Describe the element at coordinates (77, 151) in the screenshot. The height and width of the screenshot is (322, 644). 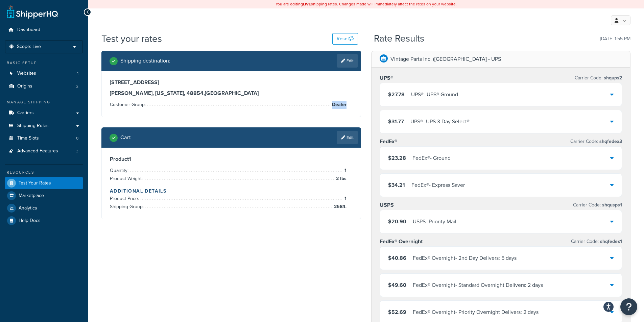
I see `span: 3` at that location.